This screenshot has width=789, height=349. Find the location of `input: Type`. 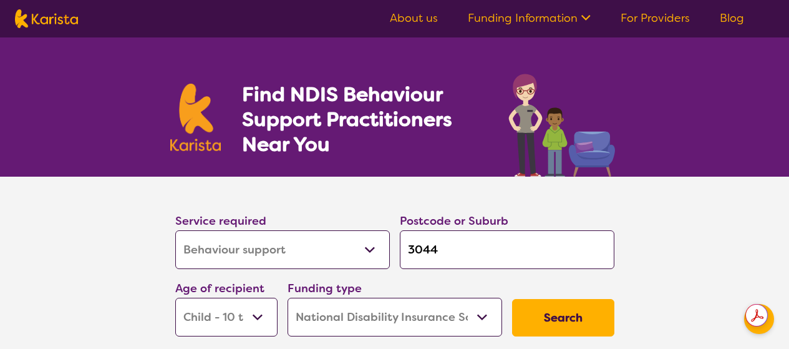

input: Type is located at coordinates (507, 250).